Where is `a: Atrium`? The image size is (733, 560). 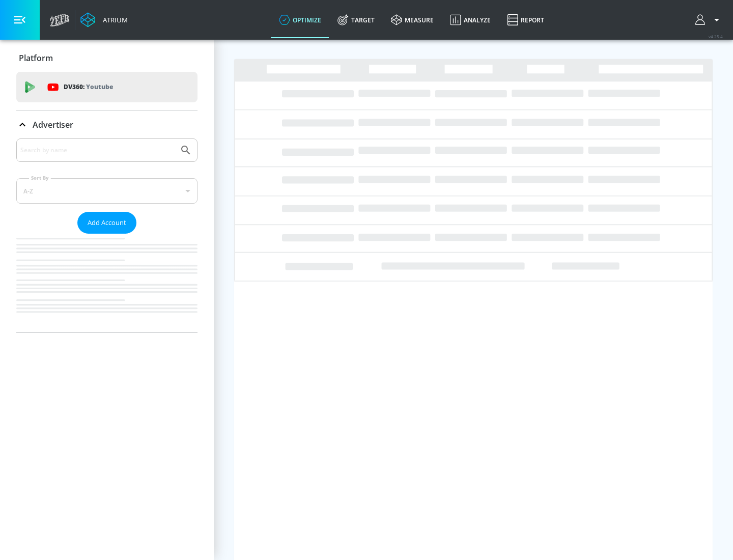 a: Atrium is located at coordinates (104, 19).